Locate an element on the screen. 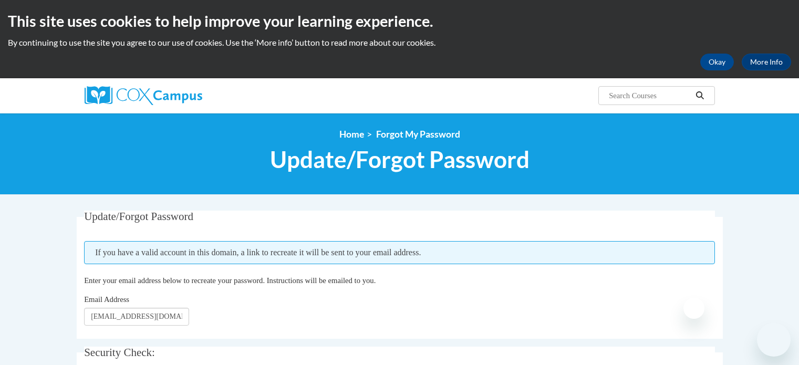  span: Email Address is located at coordinates (107, 299).